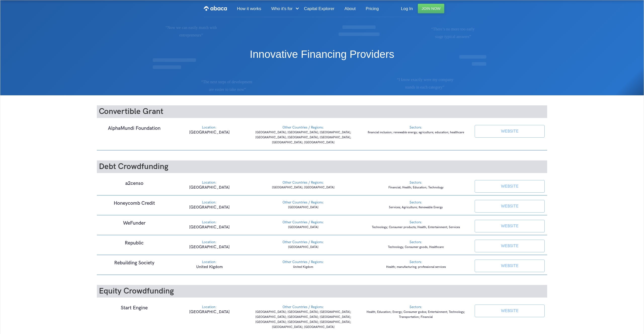 The image size is (644, 334). I want to click on h1: a2censo, so click(134, 183).